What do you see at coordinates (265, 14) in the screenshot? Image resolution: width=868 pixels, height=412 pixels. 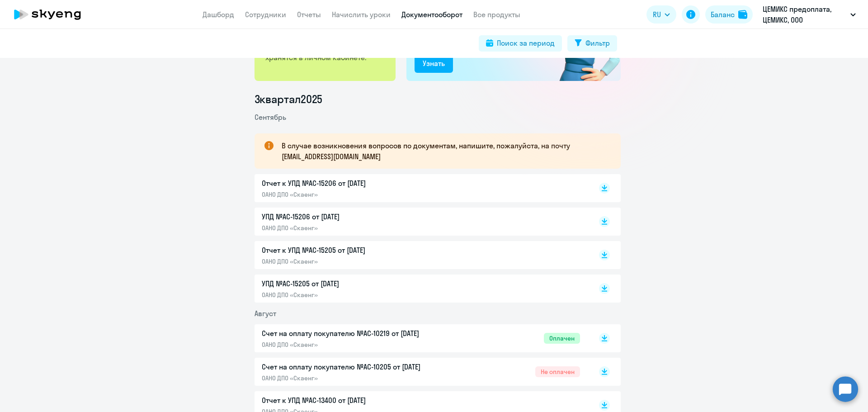 I see `a: Сотрудники` at bounding box center [265, 14].